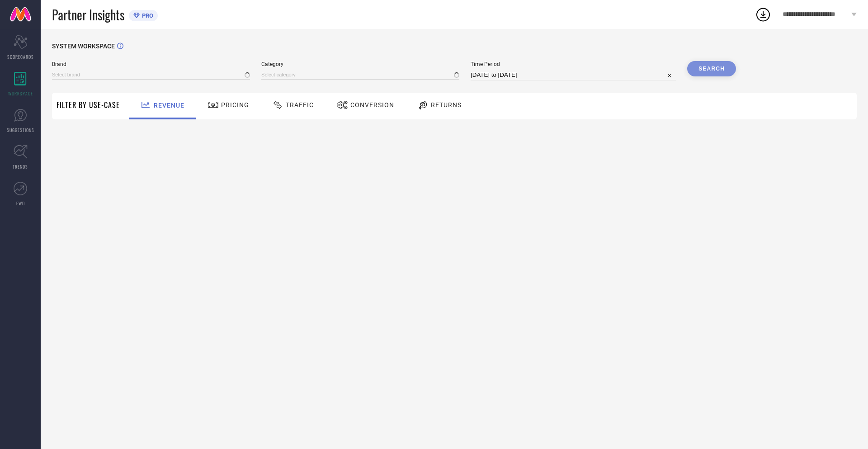 The image size is (868, 449). I want to click on input: Select brand, so click(151, 74).